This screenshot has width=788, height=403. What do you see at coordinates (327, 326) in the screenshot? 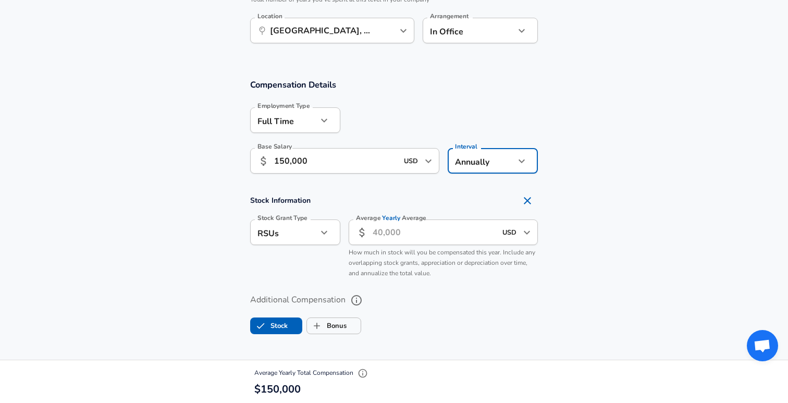
I see `label: Bonus` at bounding box center [327, 326].